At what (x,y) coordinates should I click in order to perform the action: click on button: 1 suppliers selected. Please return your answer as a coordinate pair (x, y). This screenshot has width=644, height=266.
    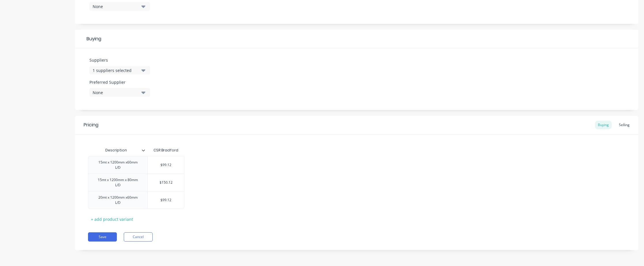
    Looking at the image, I should click on (119, 71).